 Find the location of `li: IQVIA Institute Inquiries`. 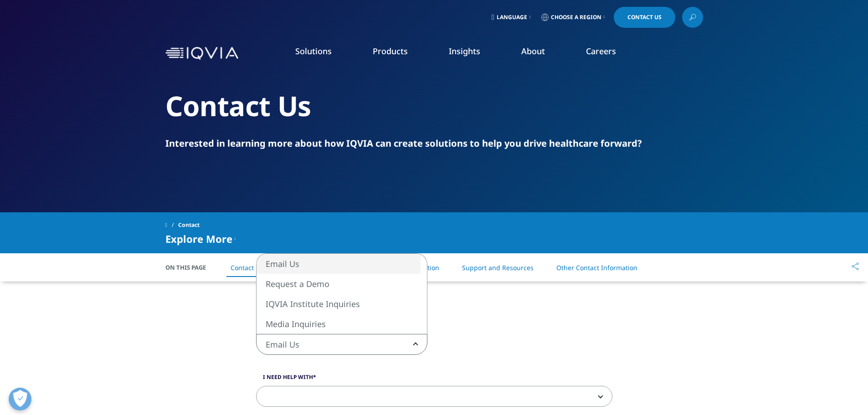

li: IQVIA Institute Inquiries is located at coordinates (338, 304).